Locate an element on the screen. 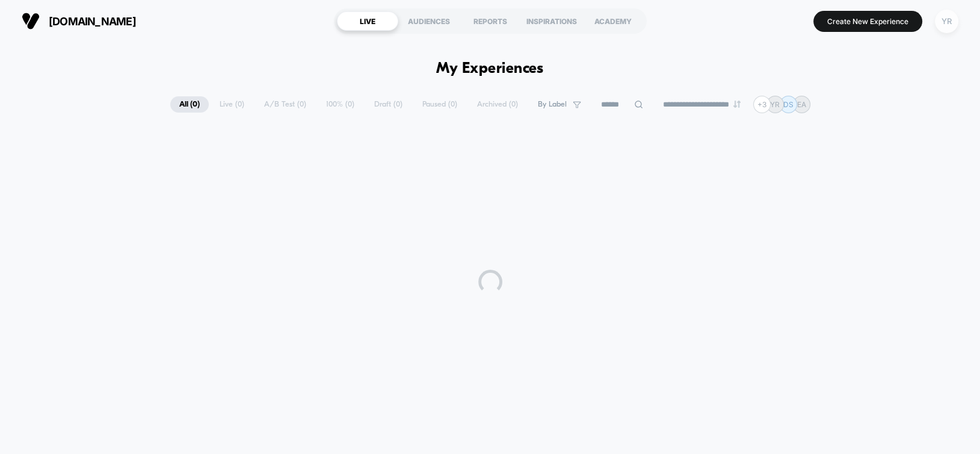 This screenshot has height=454, width=980. p: DS is located at coordinates (789, 104).